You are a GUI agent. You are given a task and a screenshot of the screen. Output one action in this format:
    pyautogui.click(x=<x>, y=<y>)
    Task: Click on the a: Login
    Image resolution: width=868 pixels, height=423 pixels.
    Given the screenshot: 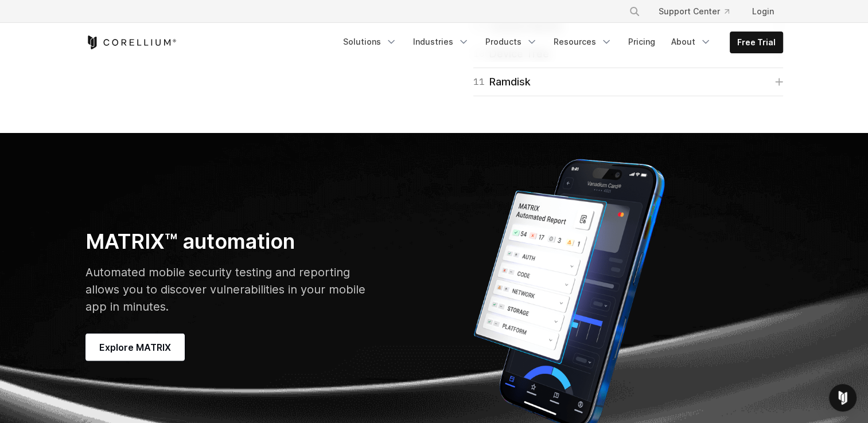 What is the action you would take?
    pyautogui.click(x=763, y=12)
    